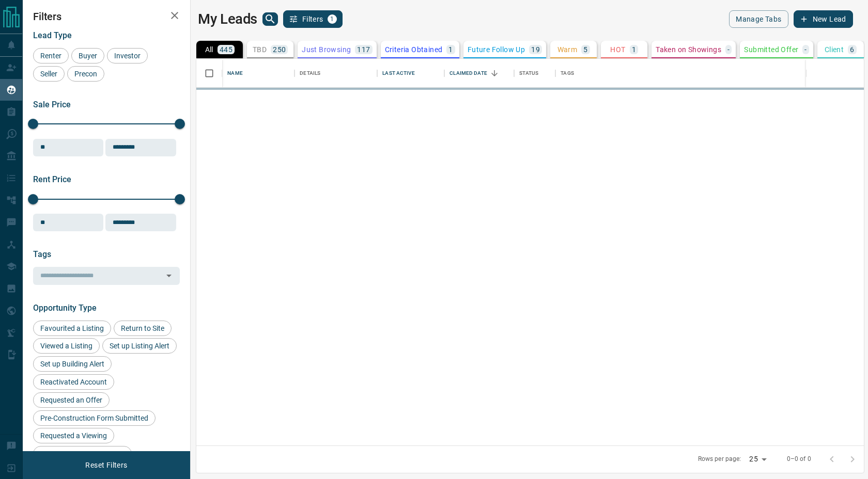 This screenshot has height=479, width=868. What do you see at coordinates (53, 35) in the screenshot?
I see `span: Lead Type` at bounding box center [53, 35].